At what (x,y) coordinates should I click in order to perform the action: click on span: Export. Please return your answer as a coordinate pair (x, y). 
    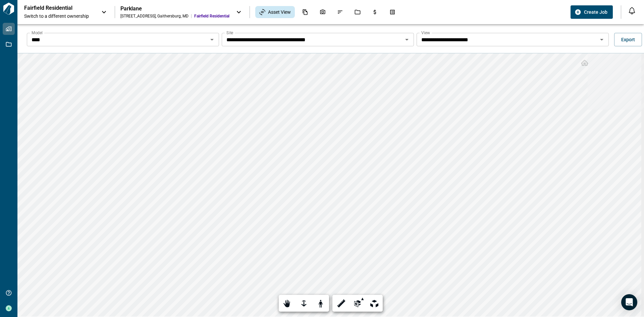
    Looking at the image, I should click on (628, 40).